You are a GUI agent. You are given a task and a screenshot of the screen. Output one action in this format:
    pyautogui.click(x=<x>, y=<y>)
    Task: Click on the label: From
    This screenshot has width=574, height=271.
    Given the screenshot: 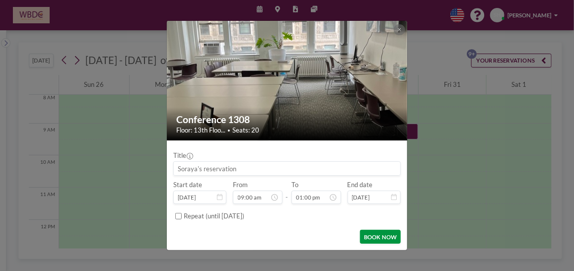 What is the action you would take?
    pyautogui.click(x=240, y=185)
    